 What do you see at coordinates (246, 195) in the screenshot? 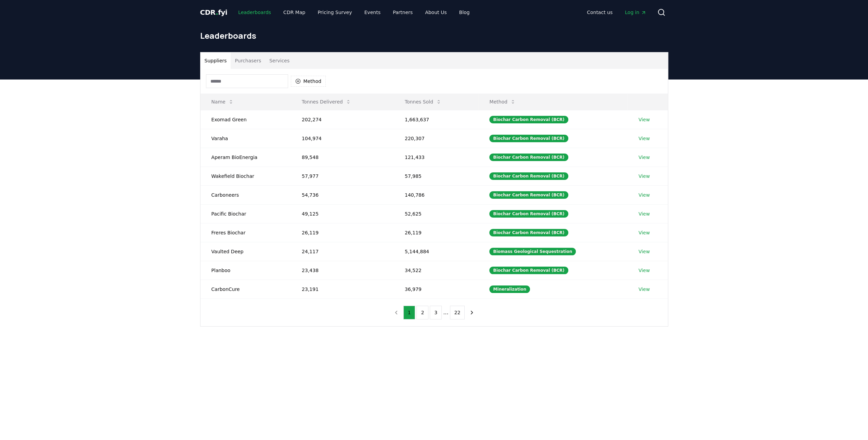
I see `td: Carboneers` at bounding box center [246, 195].